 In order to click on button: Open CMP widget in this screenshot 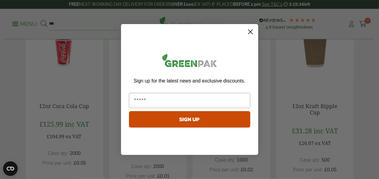, I will do `click(10, 169)`.